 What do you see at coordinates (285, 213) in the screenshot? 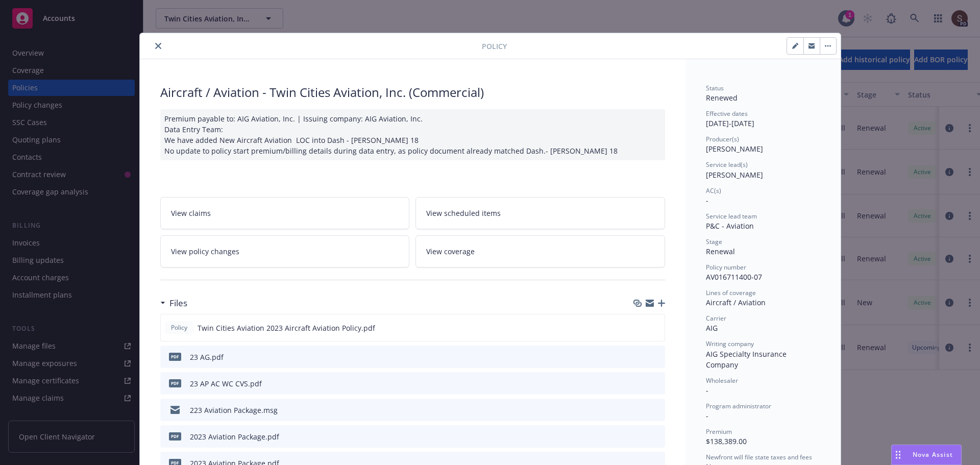
I see `a: View claims` at bounding box center [285, 213].